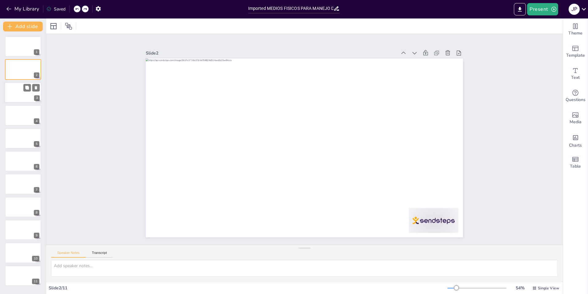  Describe the element at coordinates (576, 140) in the screenshot. I see `div: Add charts and graphs` at that location.